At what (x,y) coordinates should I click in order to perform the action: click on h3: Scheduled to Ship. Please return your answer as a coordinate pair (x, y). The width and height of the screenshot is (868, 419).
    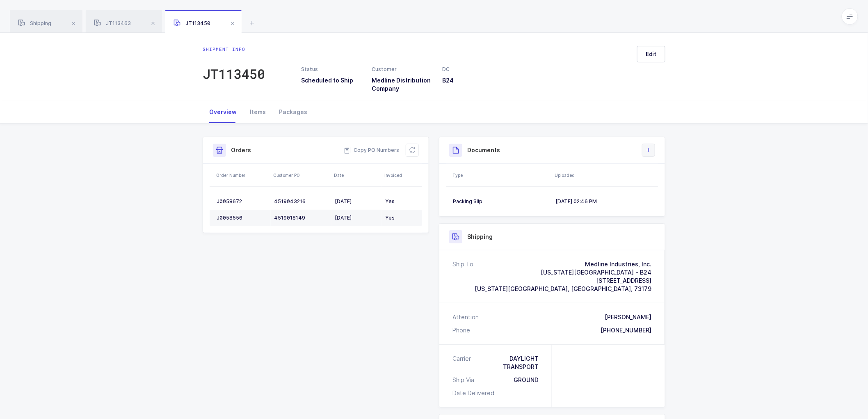
    Looking at the image, I should click on (332, 80).